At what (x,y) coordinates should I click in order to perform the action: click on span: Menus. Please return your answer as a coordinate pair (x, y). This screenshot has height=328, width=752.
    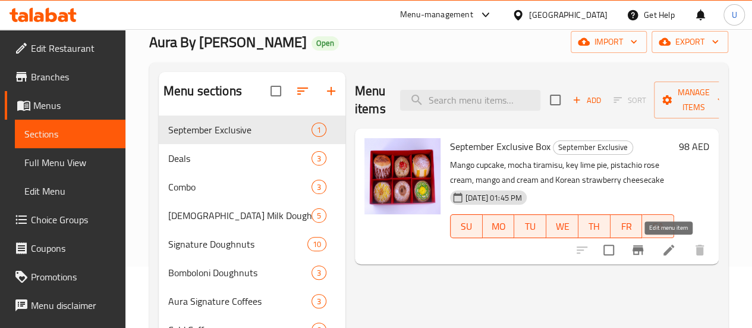
    Looking at the image, I should click on (74, 105).